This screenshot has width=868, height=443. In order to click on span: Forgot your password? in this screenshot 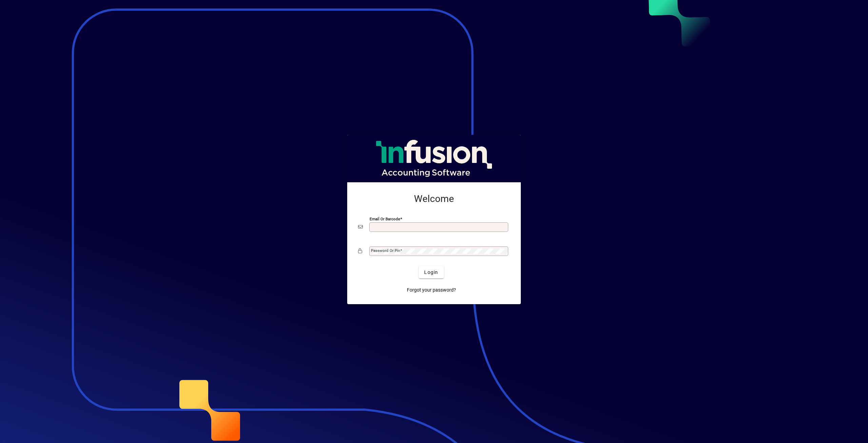, I will do `click(431, 290)`.